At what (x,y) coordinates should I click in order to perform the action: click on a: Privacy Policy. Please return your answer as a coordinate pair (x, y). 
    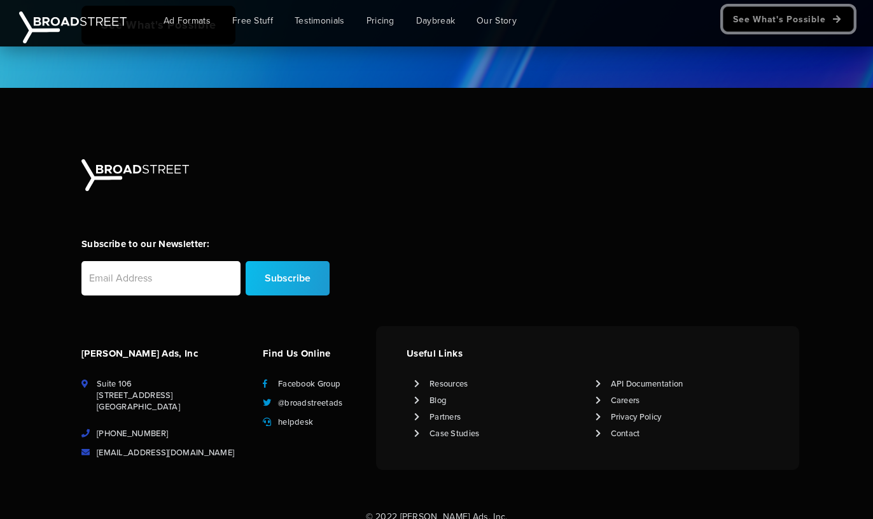
    Looking at the image, I should click on (637, 417).